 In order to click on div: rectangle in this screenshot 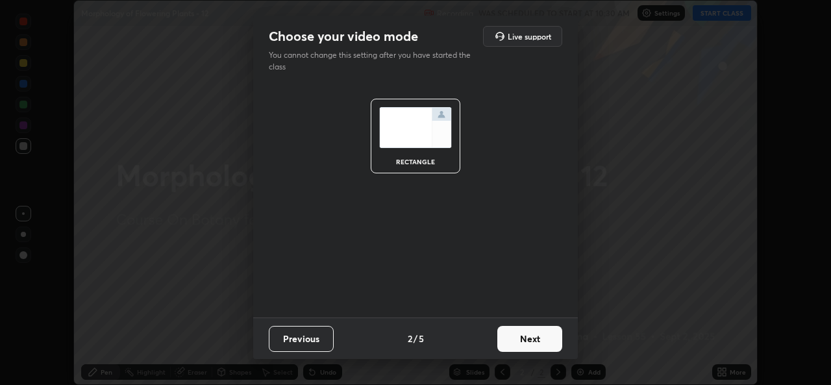, I will do `click(415, 162)`.